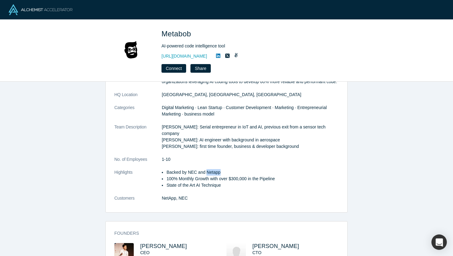  I want to click on li: State of the Art AI Technique, so click(253, 185).